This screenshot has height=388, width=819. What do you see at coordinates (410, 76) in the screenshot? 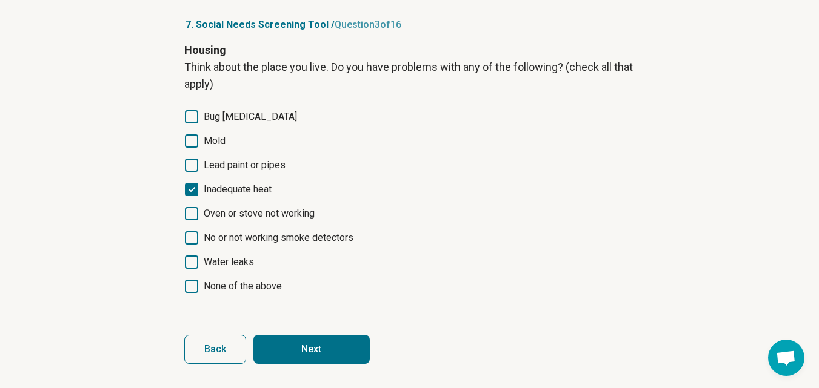
I see `p: Think about the place you live. Do you have problems with any of the following? (check all that a...` at bounding box center [410, 76].